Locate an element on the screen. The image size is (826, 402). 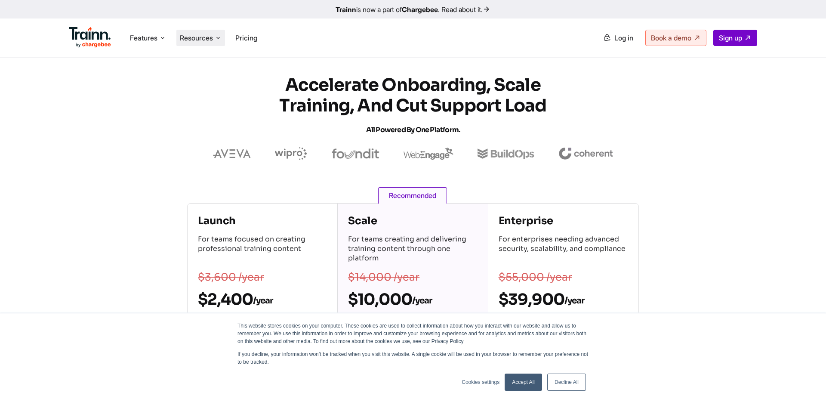
b: Trainn is located at coordinates (346, 9).